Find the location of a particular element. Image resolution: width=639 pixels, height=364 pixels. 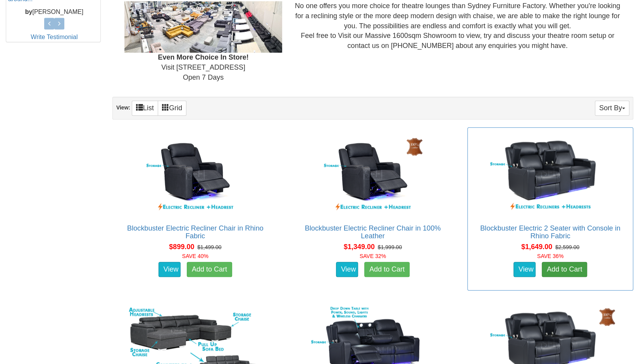

font: SAVE 40% is located at coordinates (195, 256).